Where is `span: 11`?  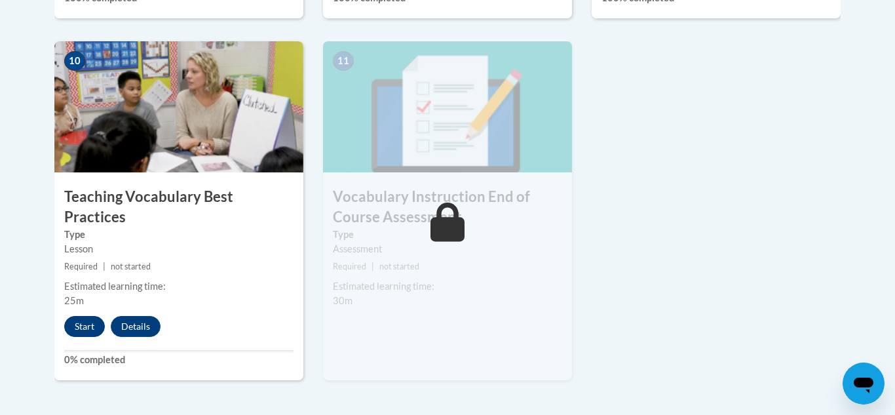
span: 11 is located at coordinates (343, 61).